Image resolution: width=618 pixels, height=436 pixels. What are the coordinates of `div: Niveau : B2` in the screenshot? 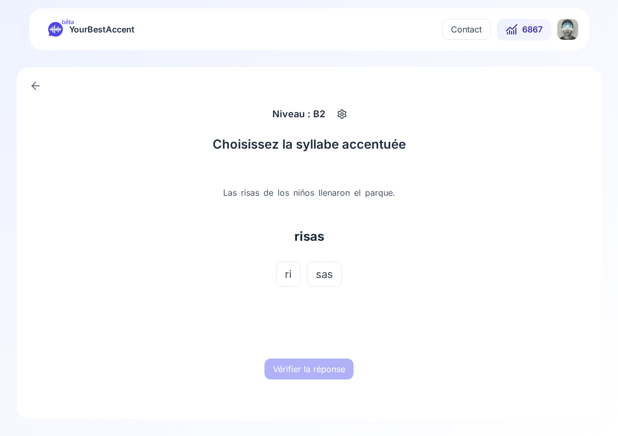 It's located at (298, 114).